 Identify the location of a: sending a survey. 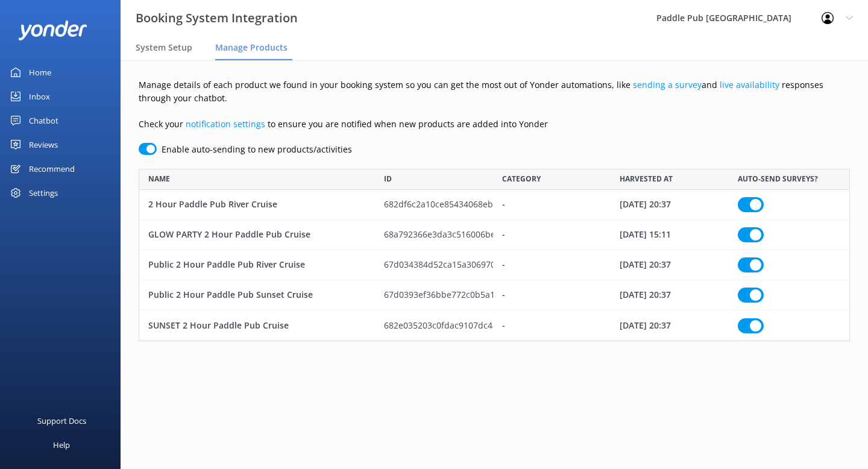
(668, 84).